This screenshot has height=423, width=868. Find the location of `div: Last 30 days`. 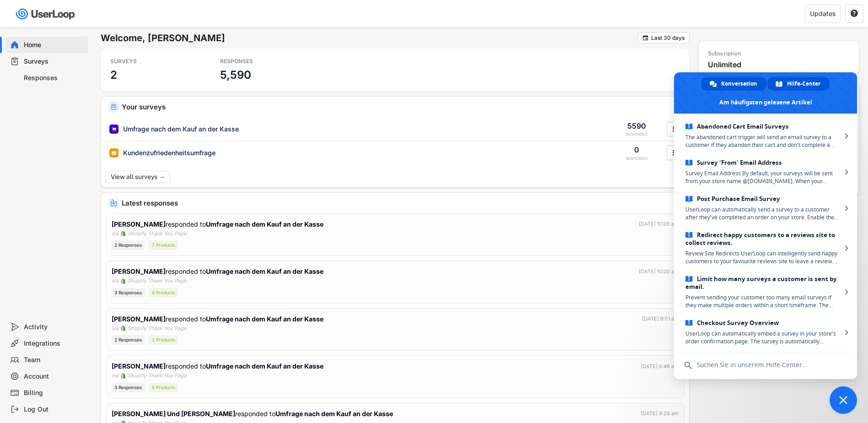

div: Last 30 days is located at coordinates (667, 38).